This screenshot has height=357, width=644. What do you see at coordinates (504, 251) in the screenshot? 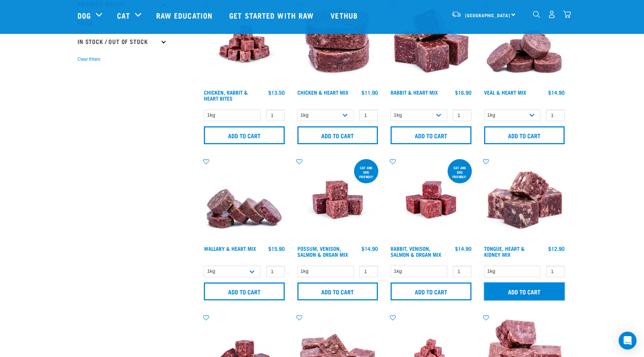
I see `a: Tongue, Heart & Kidney Mix` at bounding box center [504, 251].